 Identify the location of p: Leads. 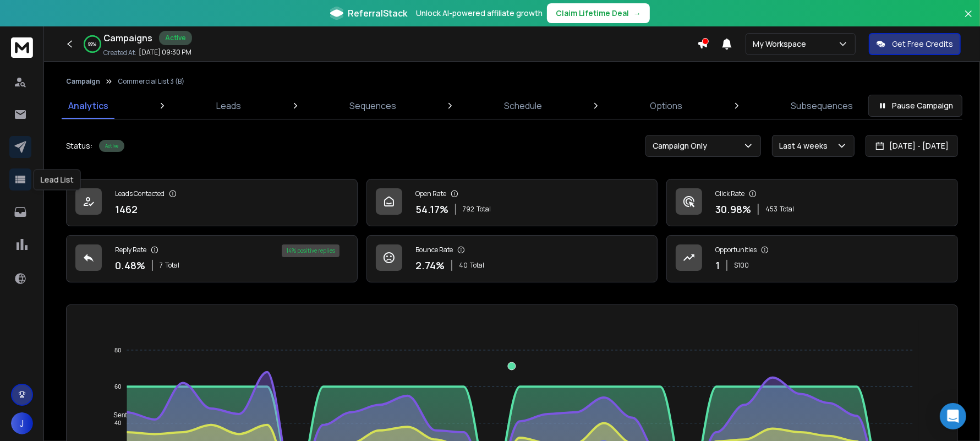
(228, 106).